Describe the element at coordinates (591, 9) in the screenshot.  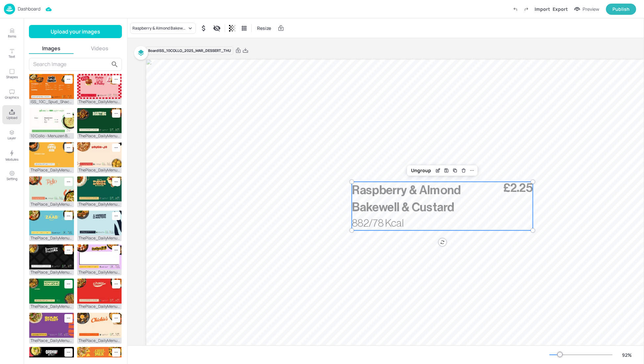
I see `div: Preview` at that location.